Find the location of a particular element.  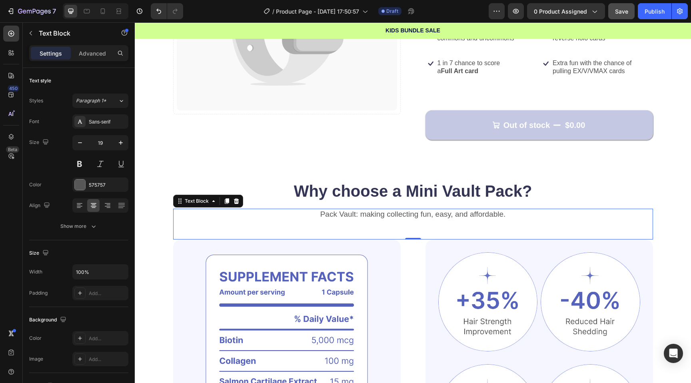

div: Sans-serif is located at coordinates (108, 122).